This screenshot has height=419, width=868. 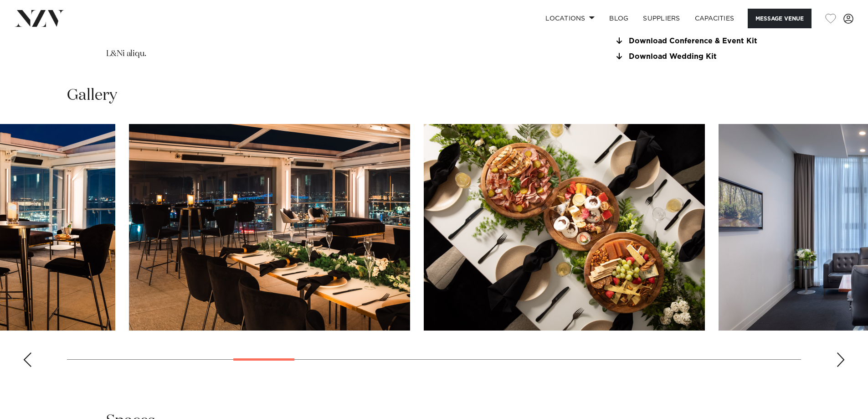 What do you see at coordinates (570, 18) in the screenshot?
I see `a: Locations` at bounding box center [570, 18].